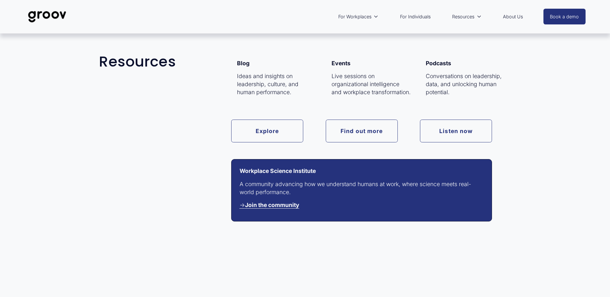 Image resolution: width=610 pixels, height=297 pixels. I want to click on a: About Us, so click(513, 17).